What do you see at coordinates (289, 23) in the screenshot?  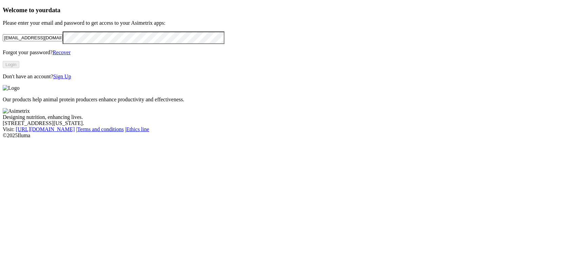 I see `p: Please enter your email and password to get access to your Asimetrix apps:` at bounding box center [289, 23].